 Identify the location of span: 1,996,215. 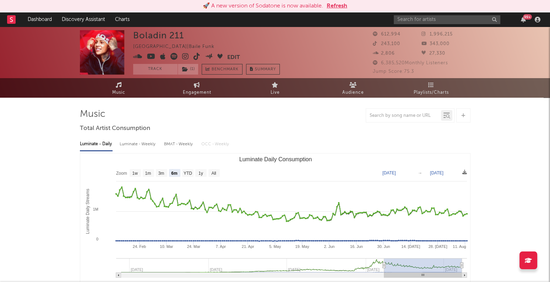
(437, 34).